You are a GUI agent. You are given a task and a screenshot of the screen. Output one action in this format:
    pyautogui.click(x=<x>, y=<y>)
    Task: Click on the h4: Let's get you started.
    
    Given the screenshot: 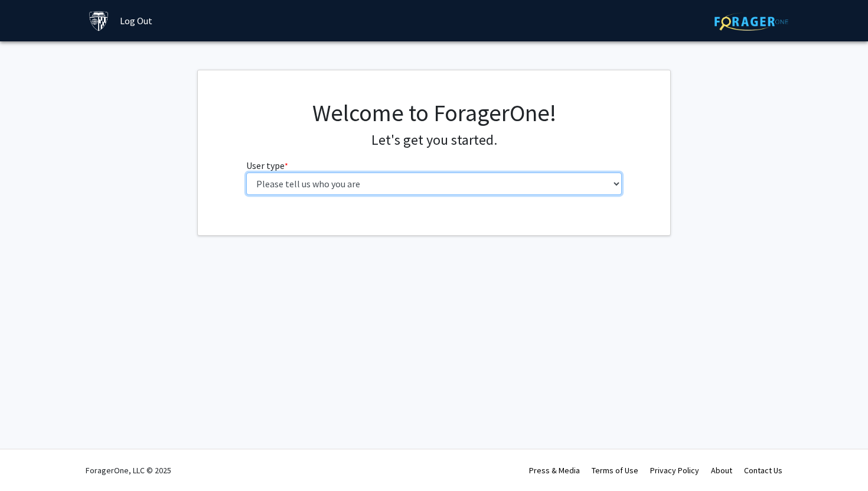 What is the action you would take?
    pyautogui.click(x=434, y=140)
    